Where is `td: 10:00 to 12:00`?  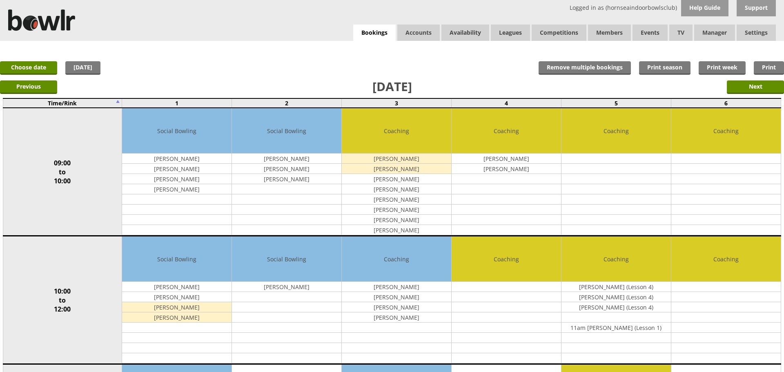
td: 10:00 to 12:00 is located at coordinates (62, 300).